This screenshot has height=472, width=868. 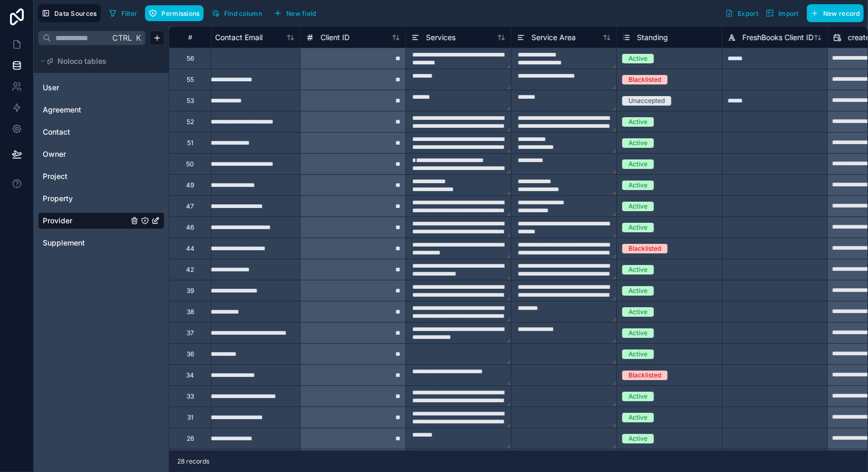 I want to click on span: K, so click(x=138, y=38).